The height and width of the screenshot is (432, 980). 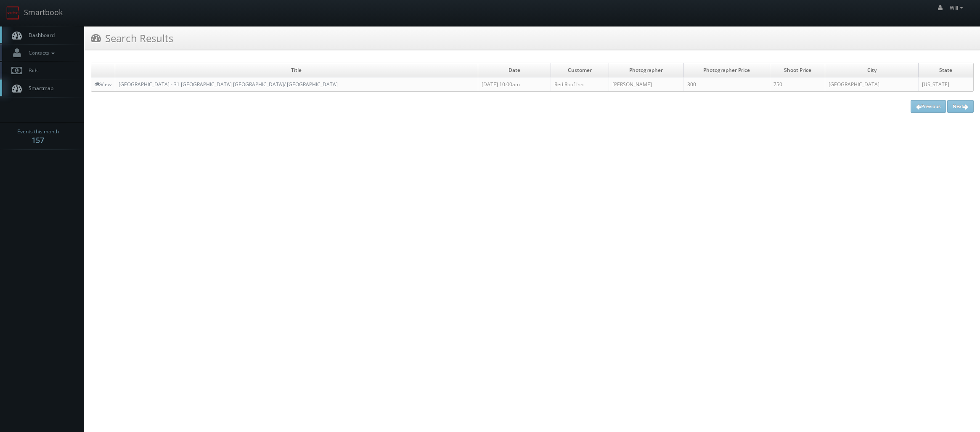 I want to click on span: Bids, so click(x=31, y=70).